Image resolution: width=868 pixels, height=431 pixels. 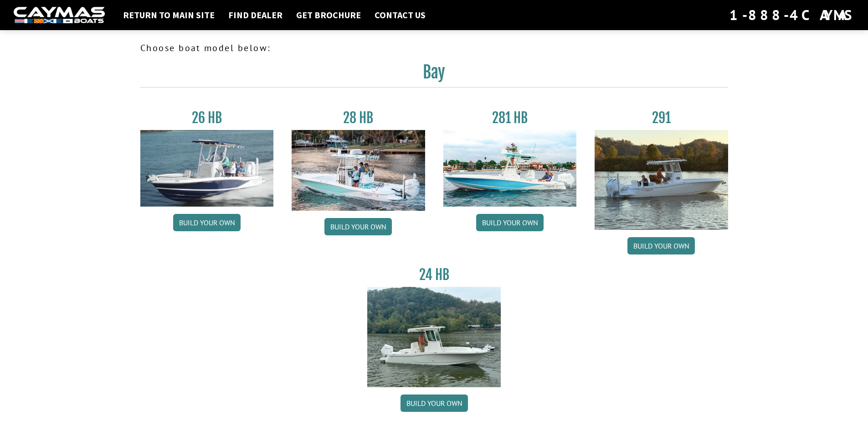 What do you see at coordinates (358, 170) in the screenshot?
I see `img: 28_hb_thumbnail_for_caymas_connect.jpg` at bounding box center [358, 170].